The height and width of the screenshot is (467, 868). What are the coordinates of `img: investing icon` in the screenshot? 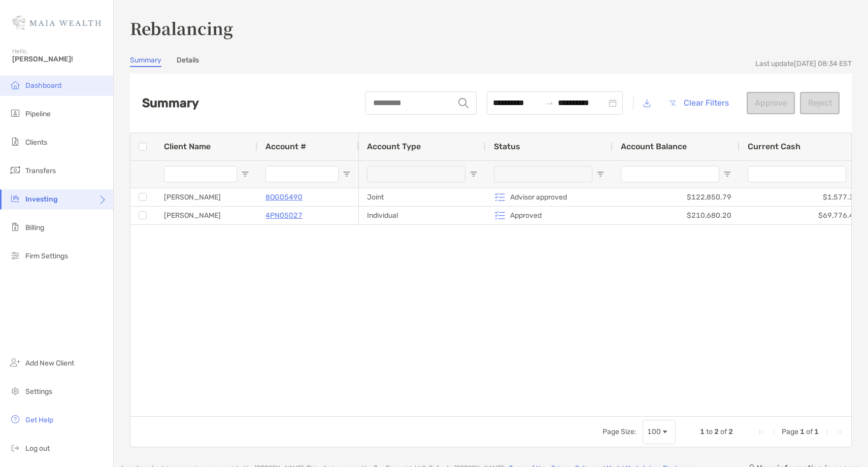 It's located at (15, 199).